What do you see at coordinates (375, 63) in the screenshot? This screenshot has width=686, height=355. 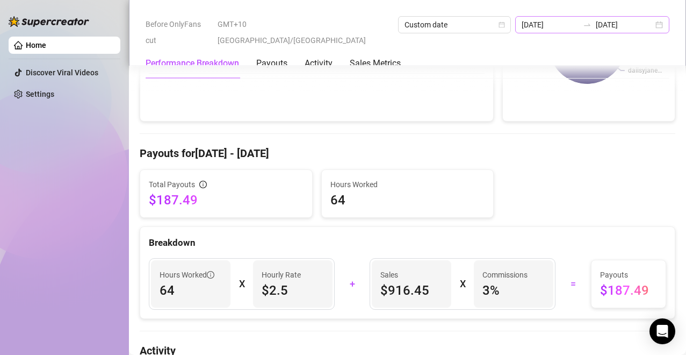 I see `div: Sales Metrics` at bounding box center [375, 63].